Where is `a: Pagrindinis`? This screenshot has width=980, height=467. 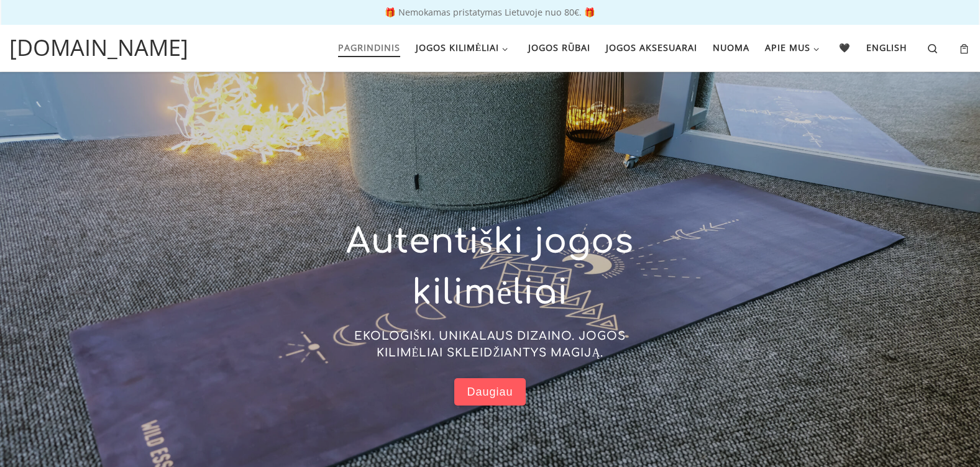
a: Pagrindinis is located at coordinates (368, 48).